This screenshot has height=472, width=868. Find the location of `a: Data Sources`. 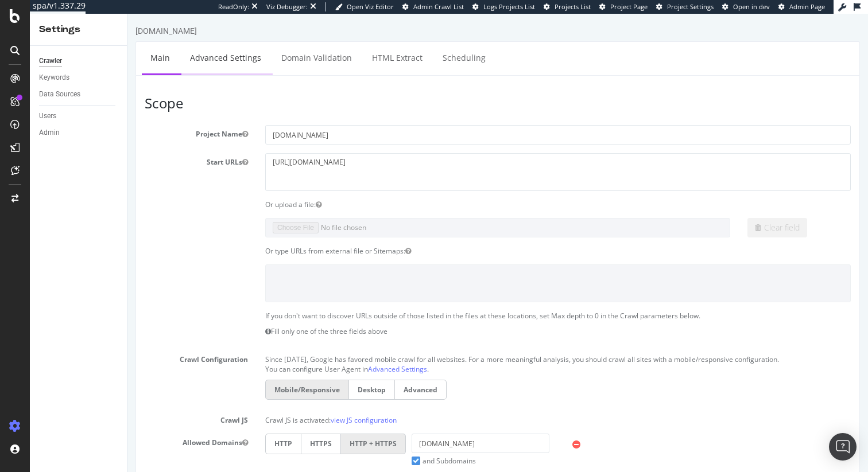

a: Data Sources is located at coordinates (79, 94).